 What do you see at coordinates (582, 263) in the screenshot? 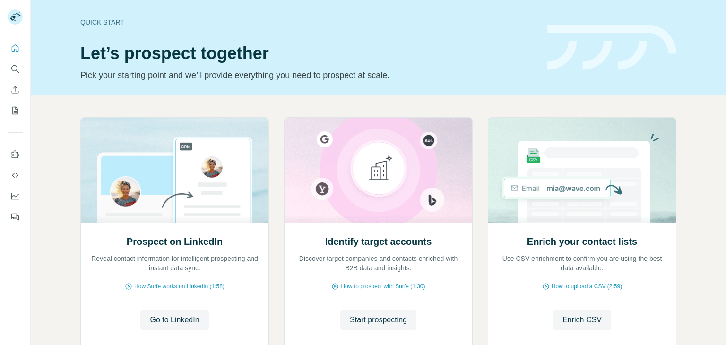
I see `p: Use CSV enrichment to confirm you are using the best data available.` at bounding box center [582, 263].